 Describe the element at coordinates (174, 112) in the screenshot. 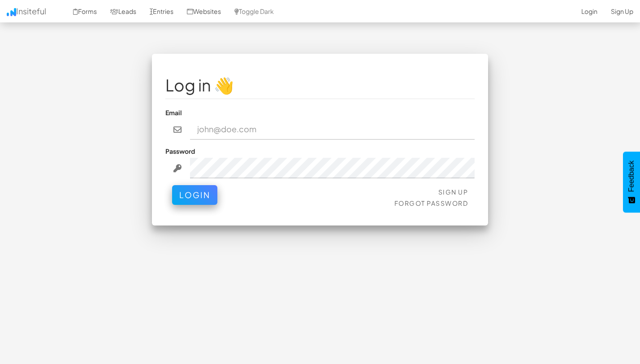

I see `label: Email` at that location.